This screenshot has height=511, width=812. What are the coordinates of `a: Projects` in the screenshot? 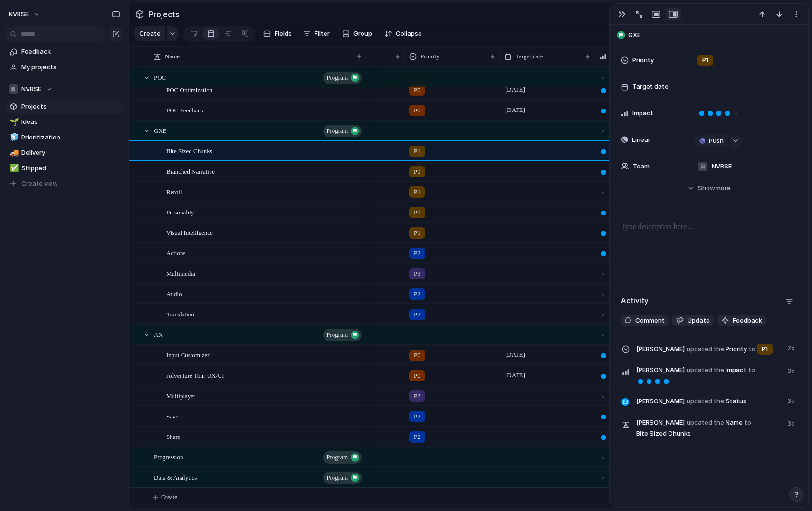 It's located at (64, 107).